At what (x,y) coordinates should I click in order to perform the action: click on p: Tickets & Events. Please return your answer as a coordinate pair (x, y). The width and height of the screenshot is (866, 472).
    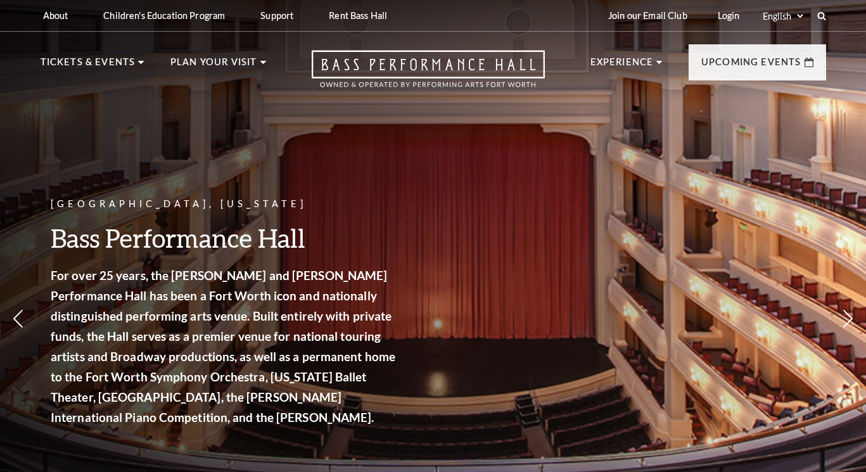
    Looking at the image, I should click on (88, 66).